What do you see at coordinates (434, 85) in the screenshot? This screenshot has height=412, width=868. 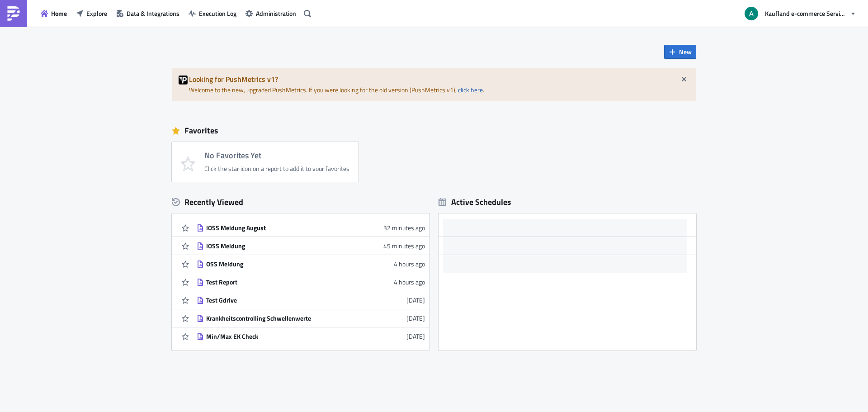 I see `div: Welcome to the new, upgraded PushMetrics. If you were looking for the old version (PushMetrics v1...` at bounding box center [434, 85].